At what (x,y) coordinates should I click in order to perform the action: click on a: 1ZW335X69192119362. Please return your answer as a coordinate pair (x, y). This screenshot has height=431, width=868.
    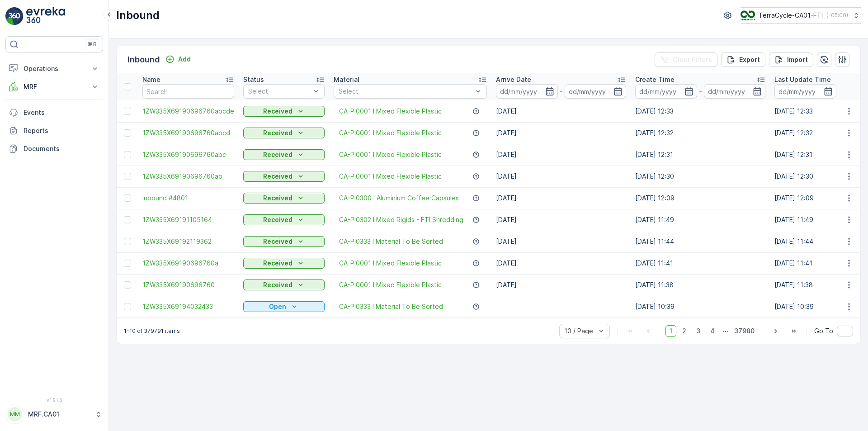
    Looking at the image, I should click on (188, 242).